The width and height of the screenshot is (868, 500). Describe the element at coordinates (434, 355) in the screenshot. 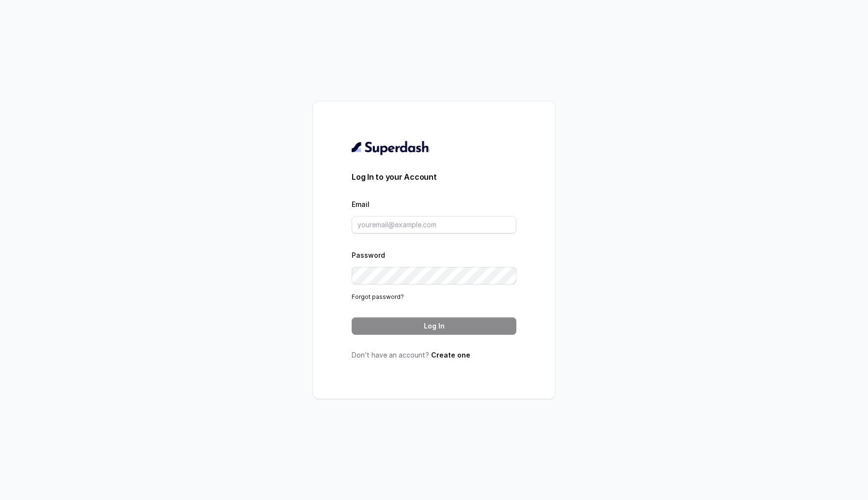

I see `p: Don’t have an account?` at that location.